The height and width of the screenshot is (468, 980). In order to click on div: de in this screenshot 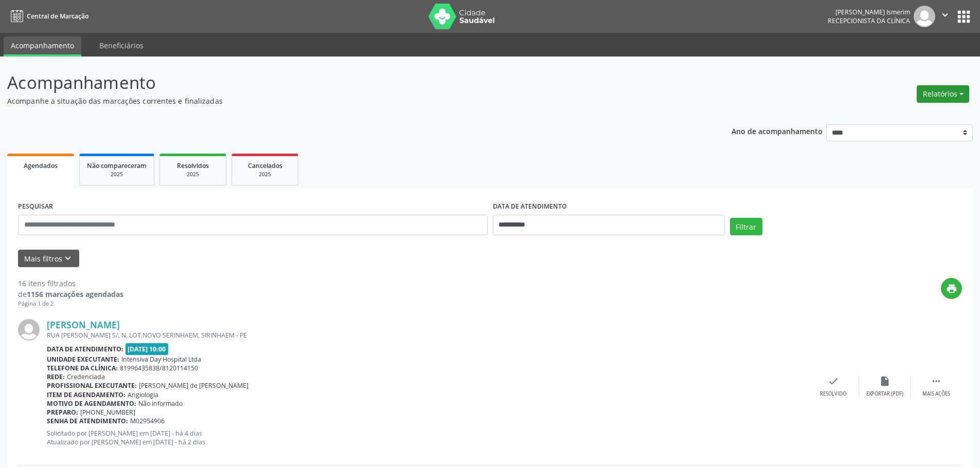, I will do `click(71, 294)`.